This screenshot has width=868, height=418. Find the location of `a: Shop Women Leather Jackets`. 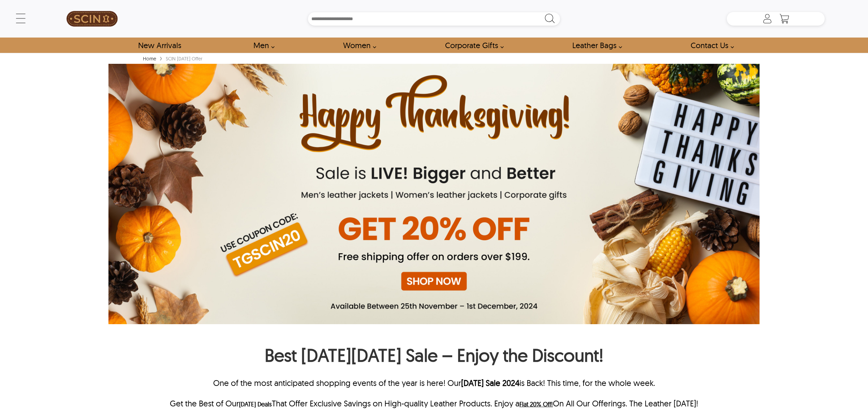

a: Shop Women Leather Jackets is located at coordinates (358, 45).